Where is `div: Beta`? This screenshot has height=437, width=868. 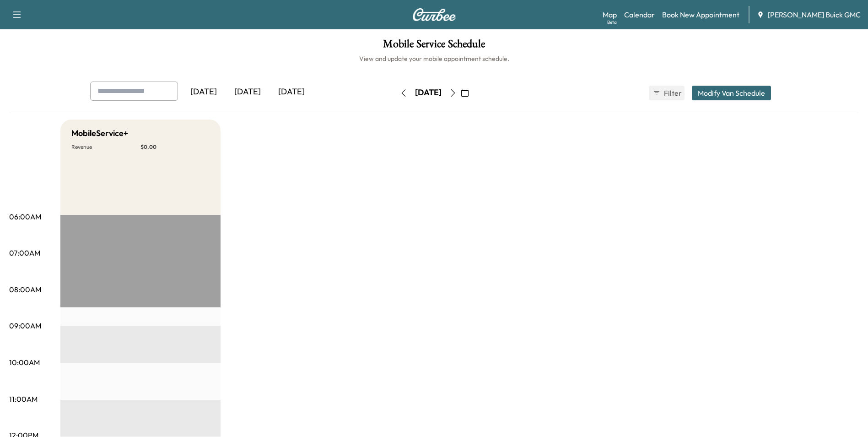 div: Beta is located at coordinates (612, 22).